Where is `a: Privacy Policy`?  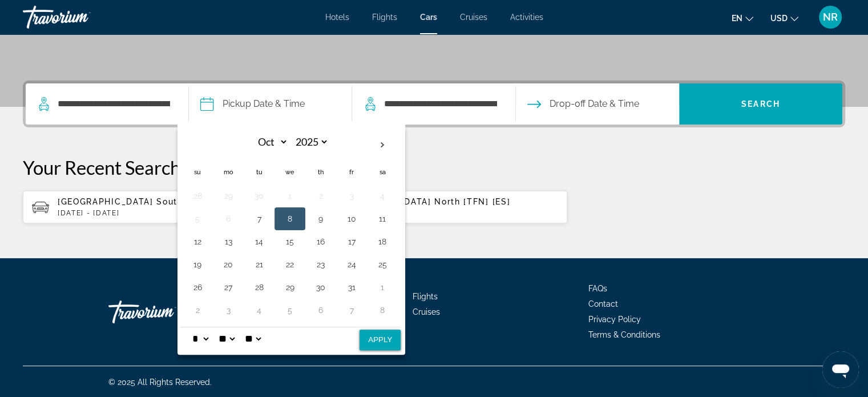
a: Privacy Policy is located at coordinates (614, 320).